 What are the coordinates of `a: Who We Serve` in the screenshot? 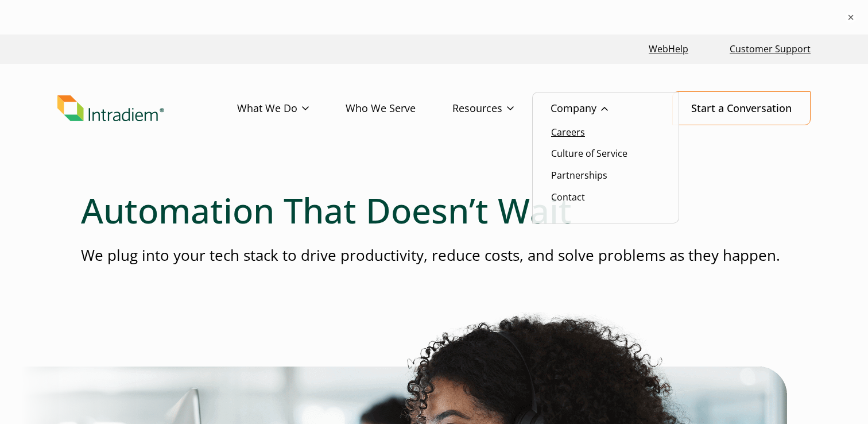 It's located at (399, 109).